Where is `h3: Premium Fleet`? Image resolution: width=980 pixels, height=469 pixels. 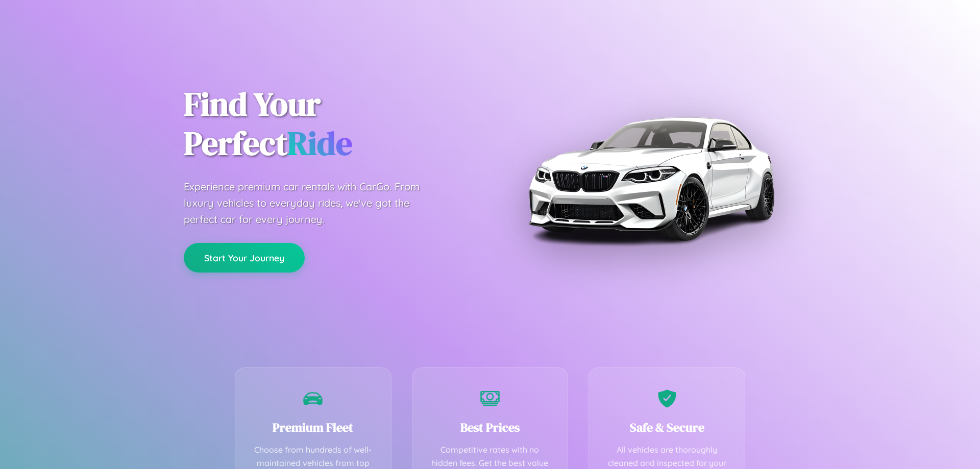 h3: Premium Fleet is located at coordinates (313, 428).